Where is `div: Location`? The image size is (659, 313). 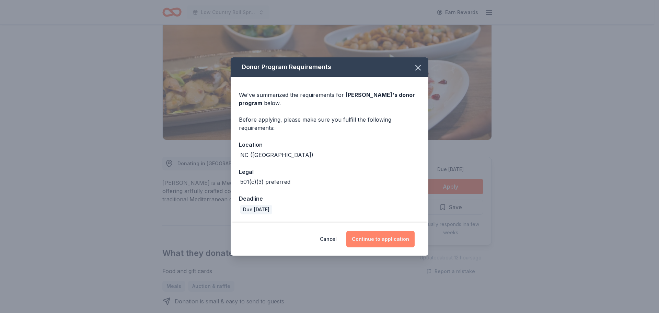
div: Location is located at coordinates (330, 145).